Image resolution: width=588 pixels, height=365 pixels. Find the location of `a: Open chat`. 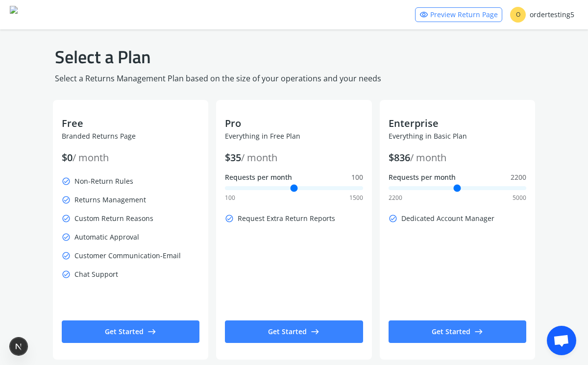

a: Open chat is located at coordinates (562, 341).